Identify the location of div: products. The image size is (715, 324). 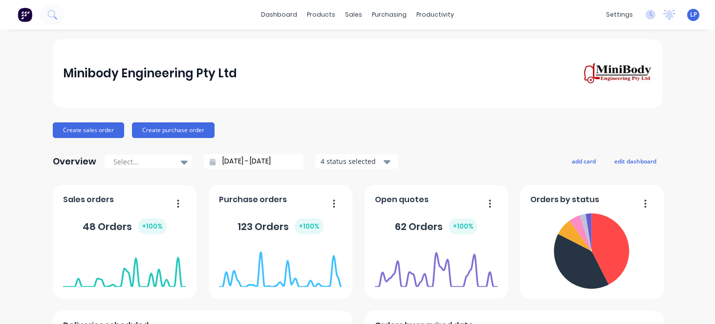
(321, 15).